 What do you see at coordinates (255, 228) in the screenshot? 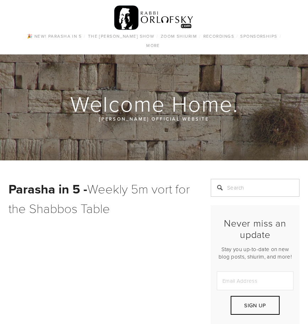
I see `h2: Never miss an update` at bounding box center [255, 228].